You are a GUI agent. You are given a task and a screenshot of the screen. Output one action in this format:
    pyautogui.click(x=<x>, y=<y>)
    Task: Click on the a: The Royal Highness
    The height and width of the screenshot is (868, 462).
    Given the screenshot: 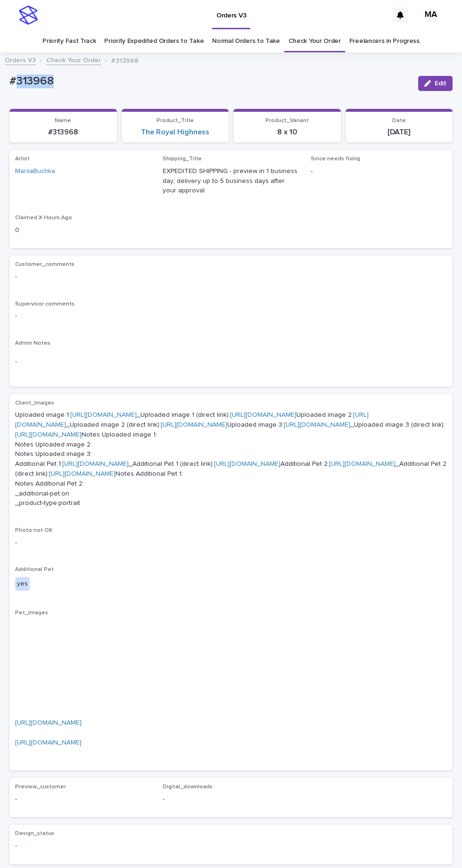 What is the action you would take?
    pyautogui.click(x=175, y=132)
    